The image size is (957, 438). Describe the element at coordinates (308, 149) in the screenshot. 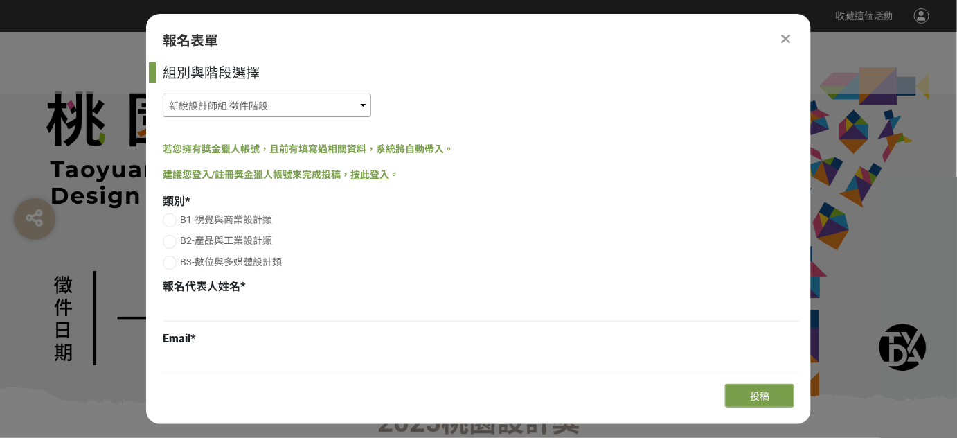

I see `span: 若您擁有獎金獵人帳號，且前有填寫過相關資料，系統將自動帶入。` at that location.